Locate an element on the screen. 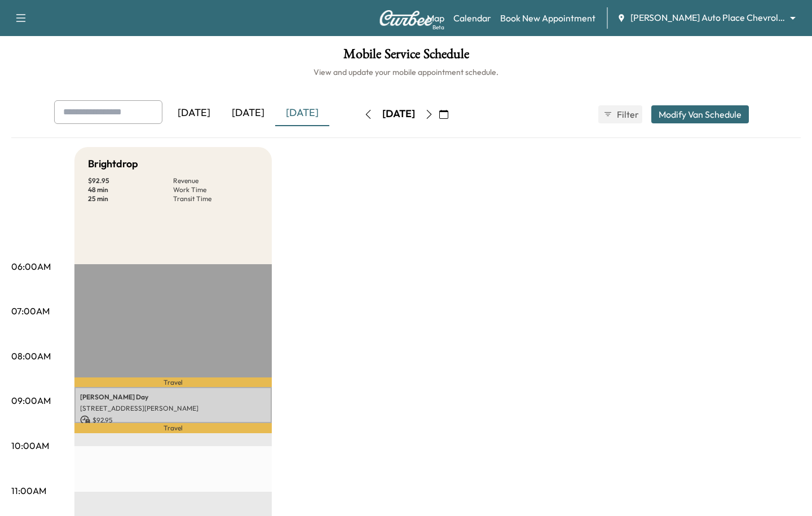 Image resolution: width=812 pixels, height=516 pixels. p: 09:00AM is located at coordinates (31, 400).